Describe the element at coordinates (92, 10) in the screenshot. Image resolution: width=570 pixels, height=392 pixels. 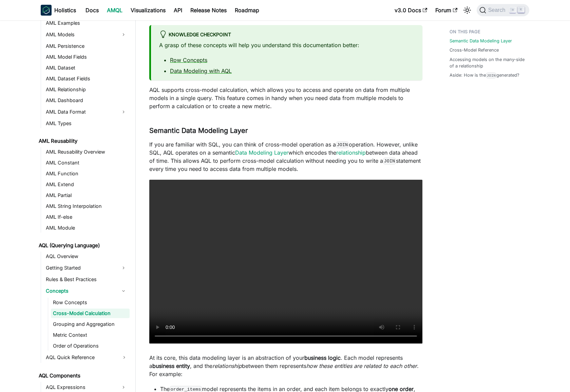
I see `a: Docs` at that location.